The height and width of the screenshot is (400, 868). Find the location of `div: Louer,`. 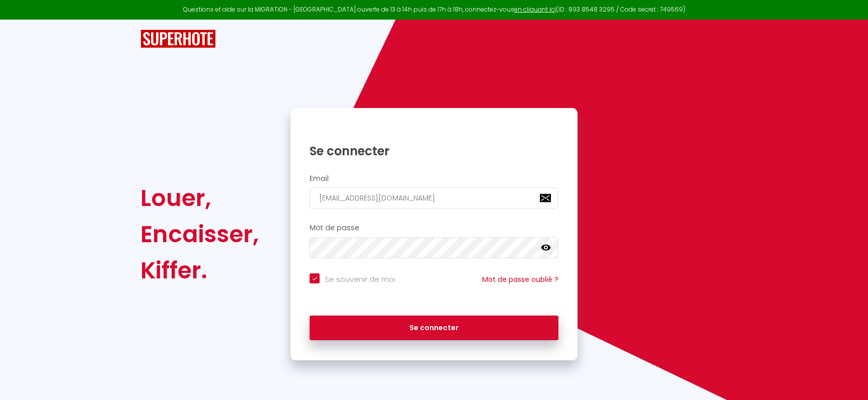

div: Louer, is located at coordinates (199, 198).